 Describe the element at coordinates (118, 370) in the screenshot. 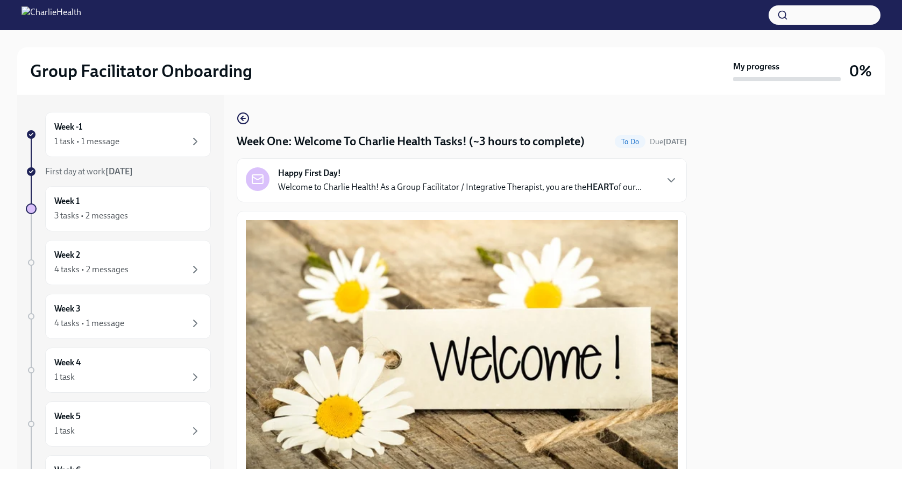

I see `a: Week 41 task` at that location.